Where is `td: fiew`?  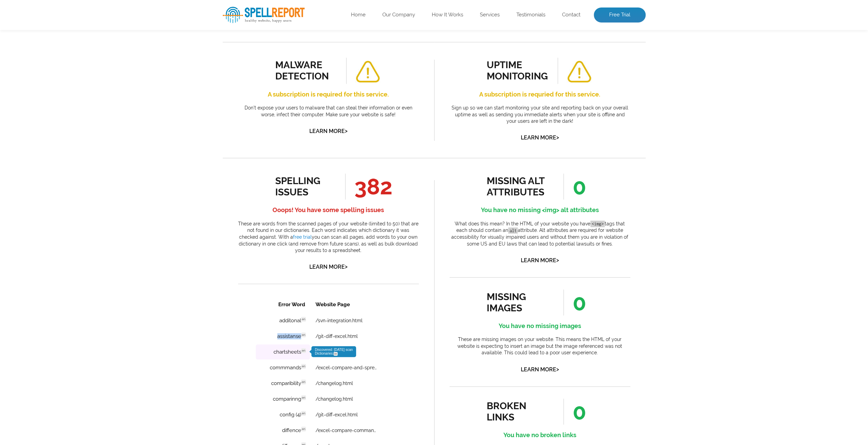 td: fiew is located at coordinates (45, 166).